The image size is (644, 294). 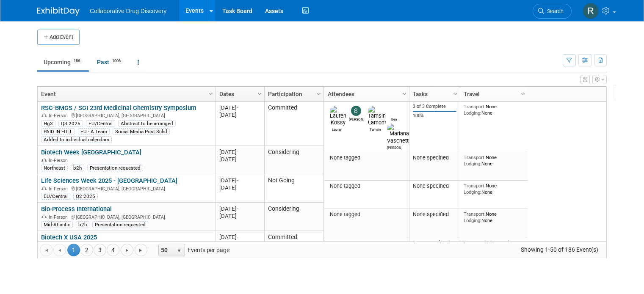 I want to click on div: 3 of 3 Complete, so click(x=435, y=106).